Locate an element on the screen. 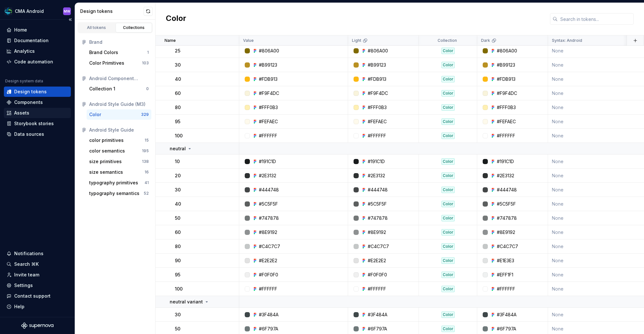  div: Settings is located at coordinates (23, 285).